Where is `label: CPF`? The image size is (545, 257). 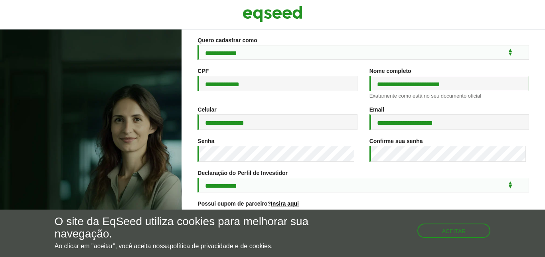 label: CPF is located at coordinates (203, 71).